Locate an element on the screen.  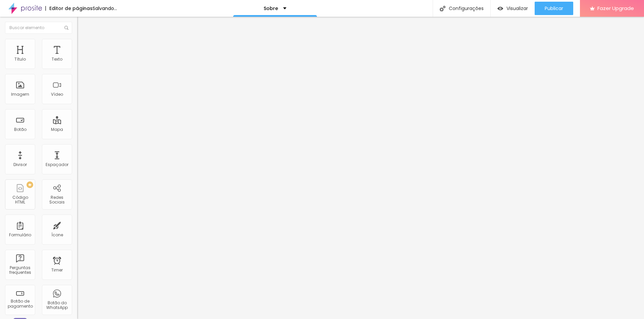
p: Sobre is located at coordinates (271, 8).